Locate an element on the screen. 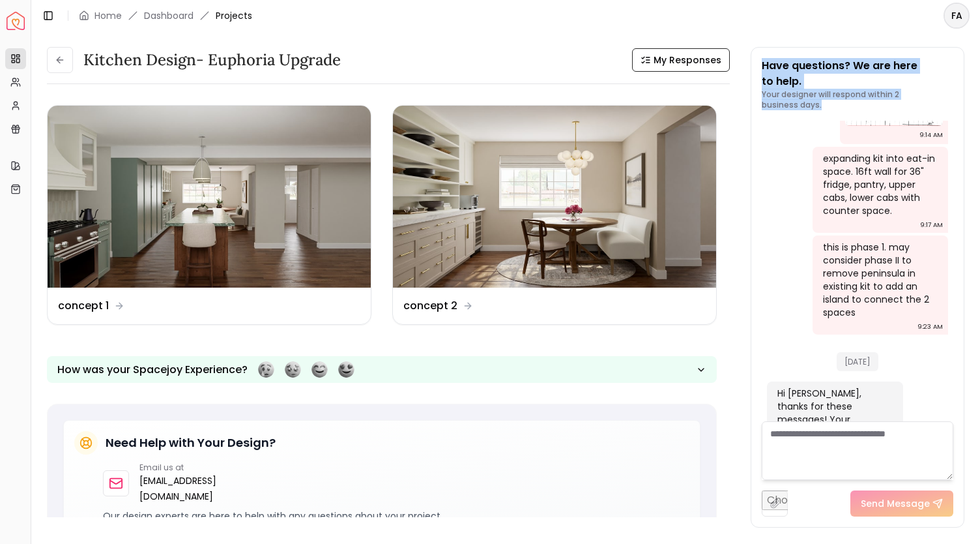 The width and height of the screenshot is (980, 544). img: Spacejoy Logo is located at coordinates (15, 21).